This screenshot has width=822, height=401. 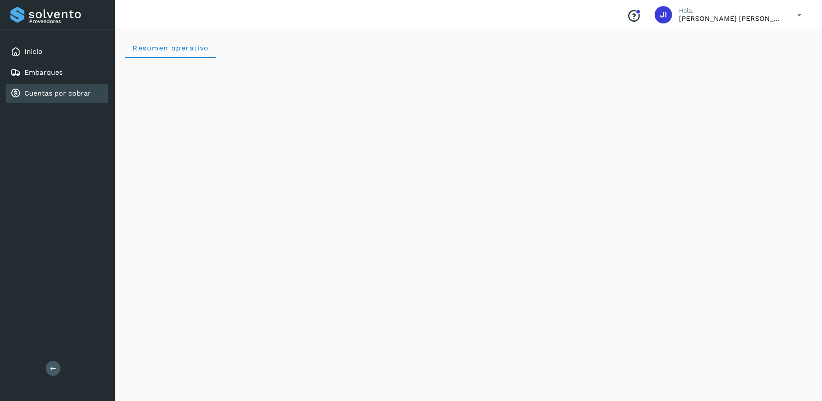 What do you see at coordinates (731, 10) in the screenshot?
I see `p: Hola,` at bounding box center [731, 10].